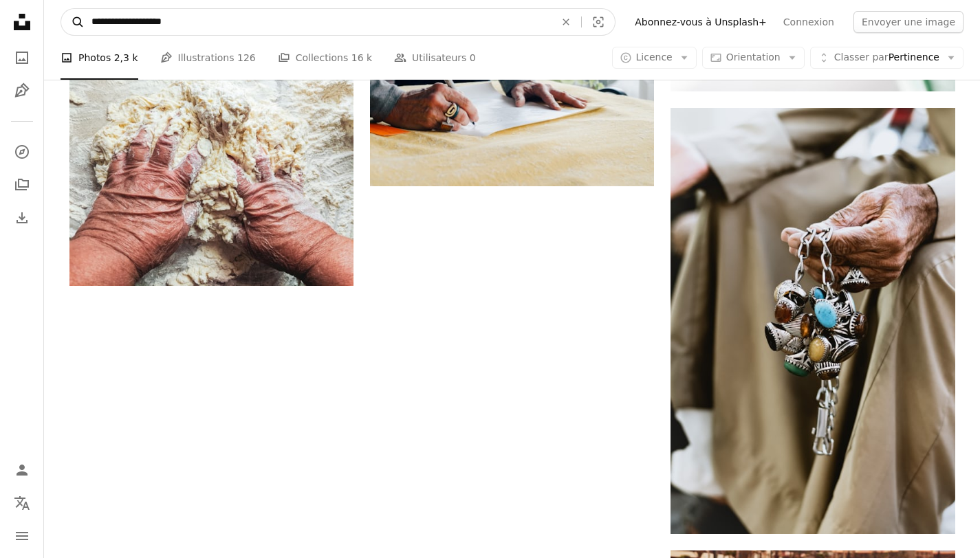 The height and width of the screenshot is (558, 980). I want to click on button: Recherche de visuels, so click(599, 22).